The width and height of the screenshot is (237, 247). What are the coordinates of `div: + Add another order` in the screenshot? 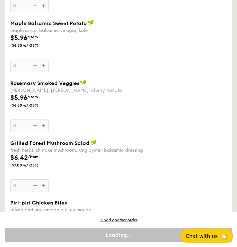 It's located at (119, 220).